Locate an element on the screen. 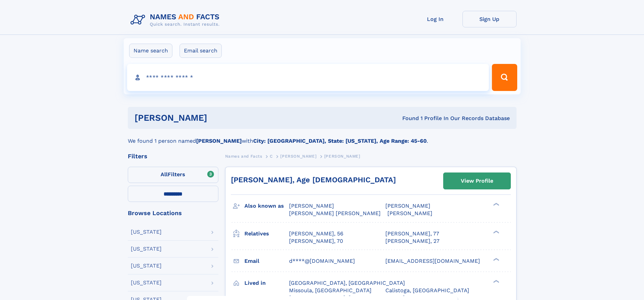  button: Search Button is located at coordinates (504, 77).